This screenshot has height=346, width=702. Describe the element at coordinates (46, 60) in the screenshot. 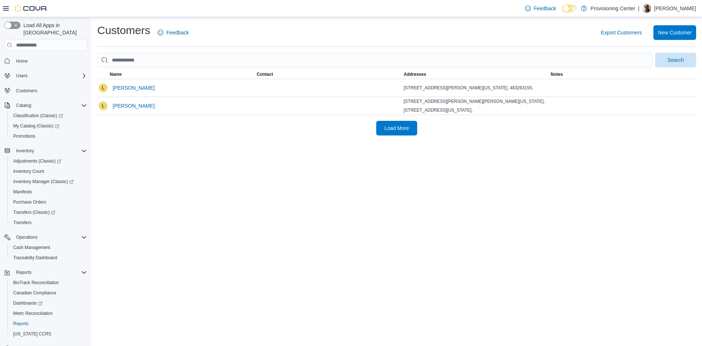

I see `button: Home` at that location.